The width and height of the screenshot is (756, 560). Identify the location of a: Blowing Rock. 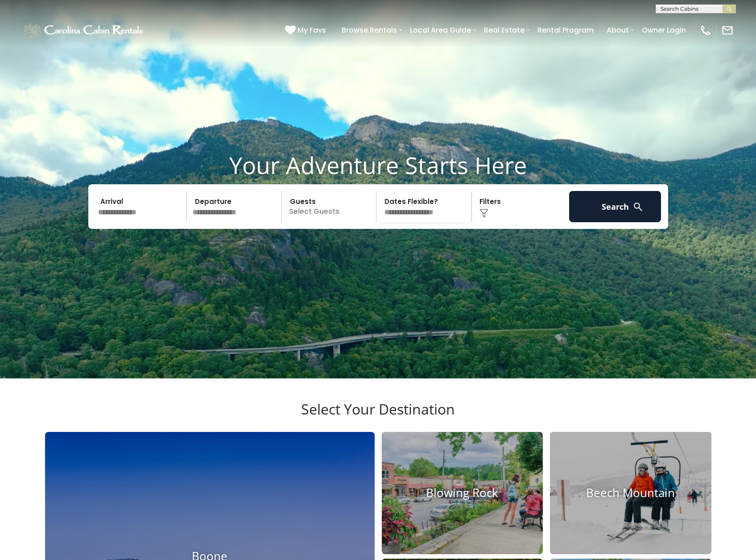
(462, 493).